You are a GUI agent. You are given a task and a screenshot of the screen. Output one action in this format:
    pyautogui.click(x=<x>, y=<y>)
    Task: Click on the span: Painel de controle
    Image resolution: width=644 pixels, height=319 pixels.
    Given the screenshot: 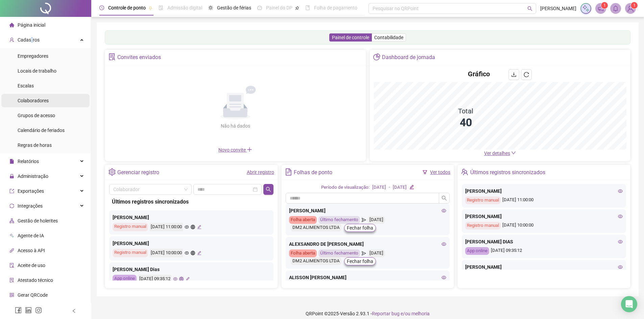 What is the action you would take?
    pyautogui.click(x=350, y=38)
    